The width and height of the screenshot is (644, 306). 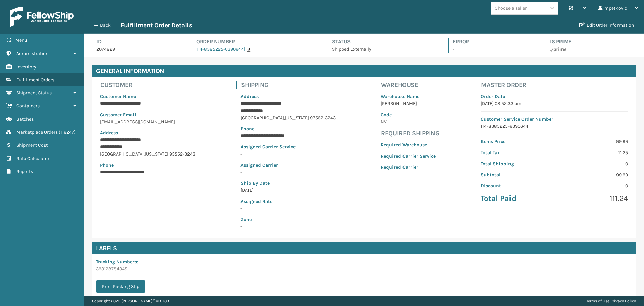 What do you see at coordinates (148, 114) in the screenshot?
I see `p: Customer Email` at bounding box center [148, 114].